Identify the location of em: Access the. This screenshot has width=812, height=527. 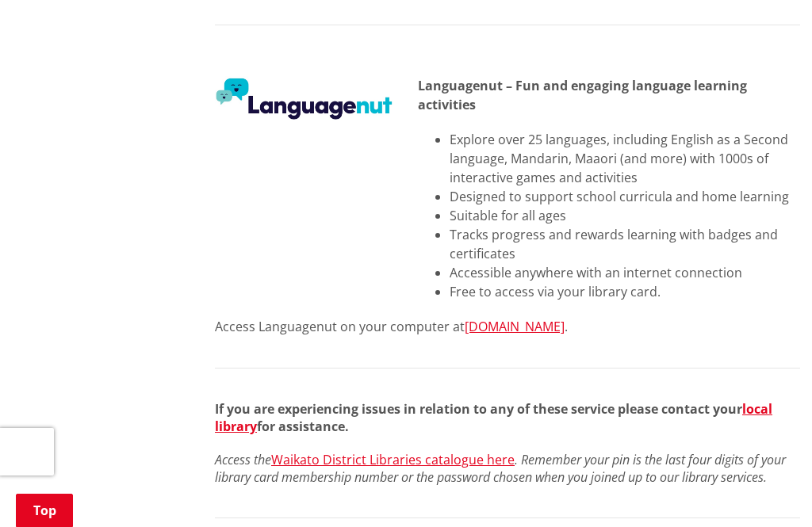
(243, 460).